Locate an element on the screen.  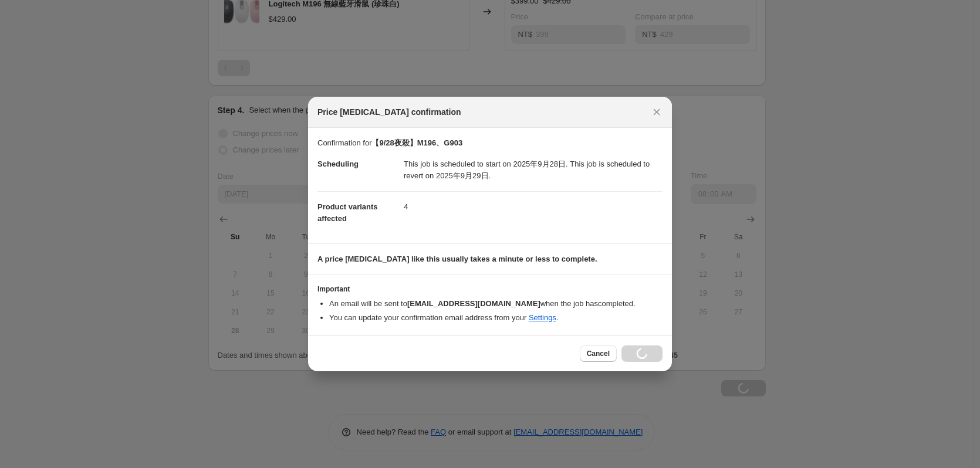
p: Confirmation for is located at coordinates (490, 143).